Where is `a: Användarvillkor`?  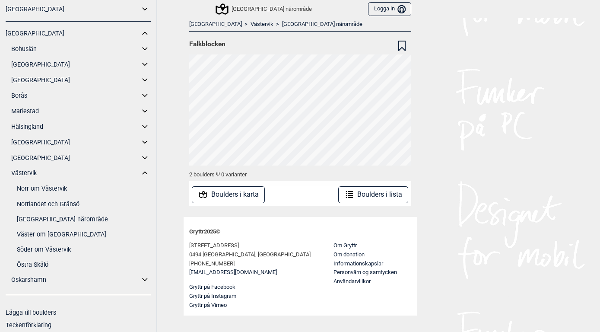 a: Användarvillkor is located at coordinates (352, 281).